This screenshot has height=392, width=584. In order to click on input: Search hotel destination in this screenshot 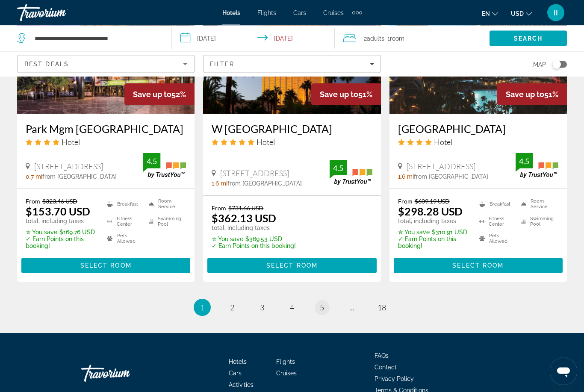, I will do `click(96, 39)`.